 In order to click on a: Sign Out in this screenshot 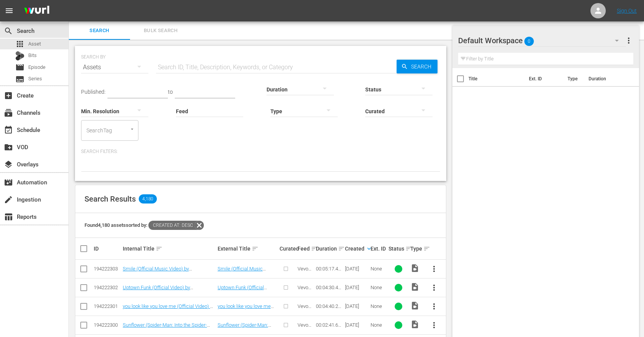, I will do `click(627, 11)`.